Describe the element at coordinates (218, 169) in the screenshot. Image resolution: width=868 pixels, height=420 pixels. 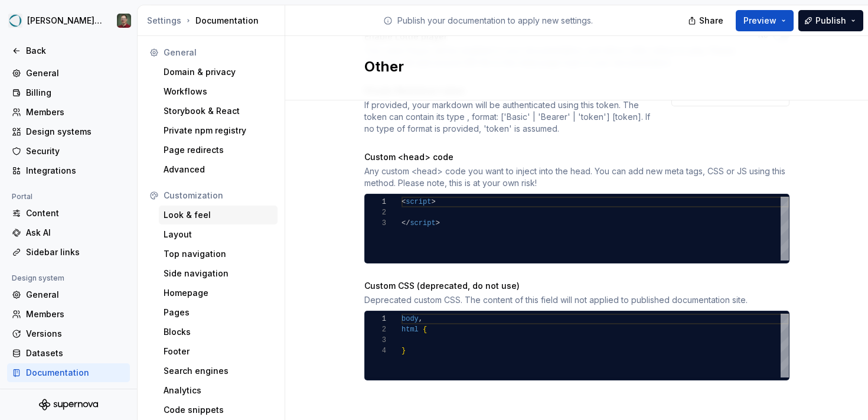
I see `a: Advanced` at that location.